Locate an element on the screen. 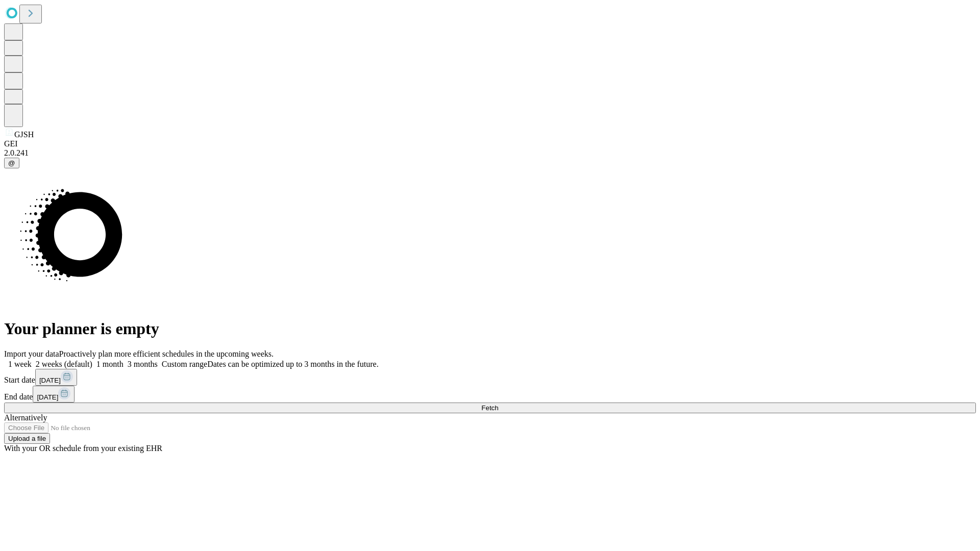 The image size is (980, 551). span: With your OR schedule from your existing EHR is located at coordinates (83, 448).